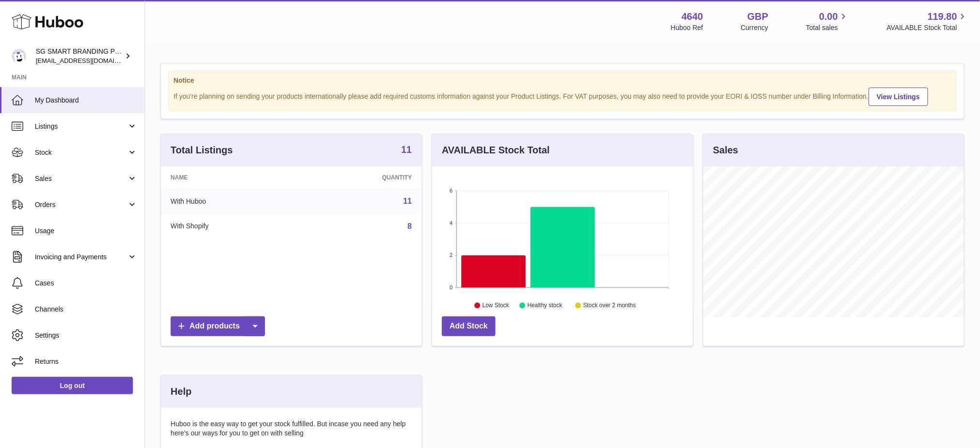 The height and width of the screenshot is (448, 980). Describe the element at coordinates (829, 17) in the screenshot. I see `span: 0.00` at that location.